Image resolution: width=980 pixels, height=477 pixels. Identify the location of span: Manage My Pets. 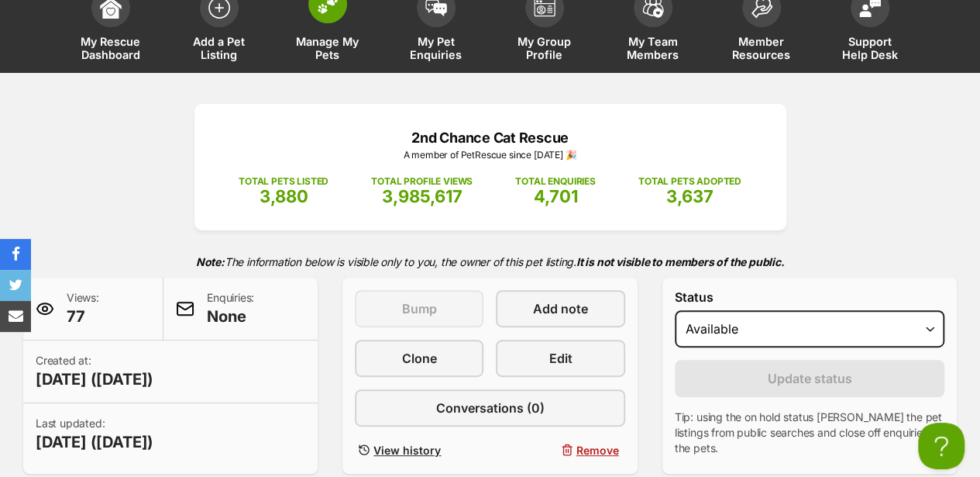
(328, 48).